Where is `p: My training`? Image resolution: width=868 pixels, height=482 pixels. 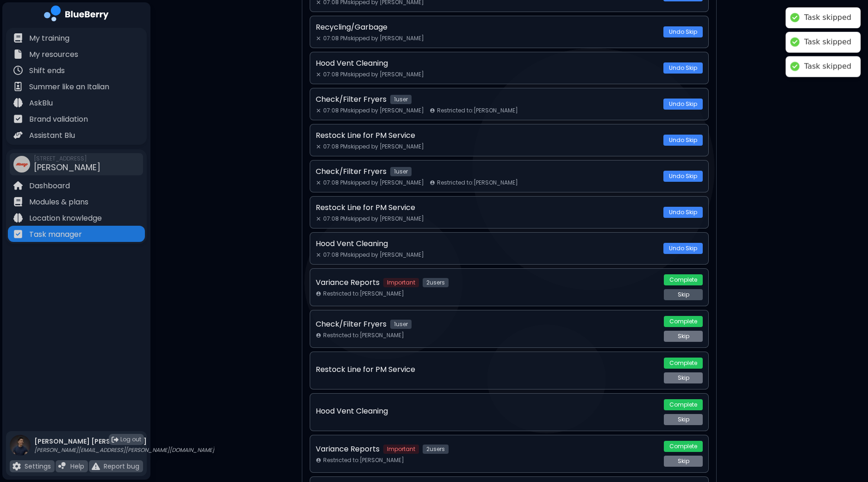 p: My training is located at coordinates (49, 39).